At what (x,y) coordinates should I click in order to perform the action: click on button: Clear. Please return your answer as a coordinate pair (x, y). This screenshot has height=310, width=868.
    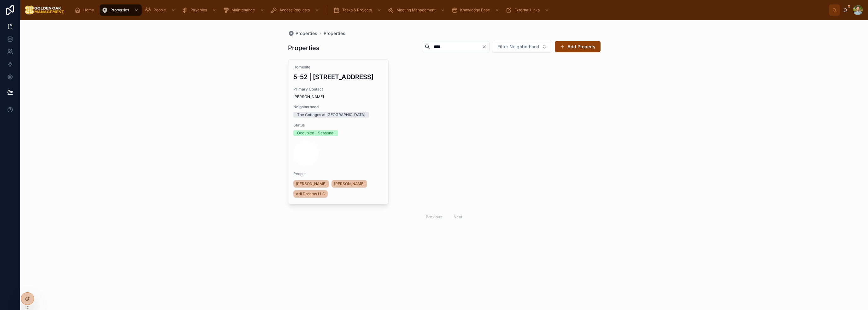
    Looking at the image, I should click on (486, 46).